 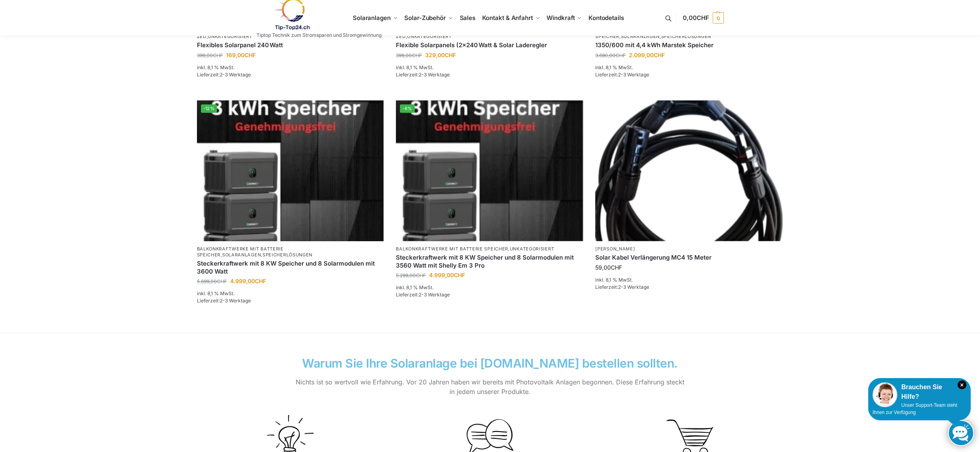 I want to click on span: Kontodetails, so click(x=606, y=17).